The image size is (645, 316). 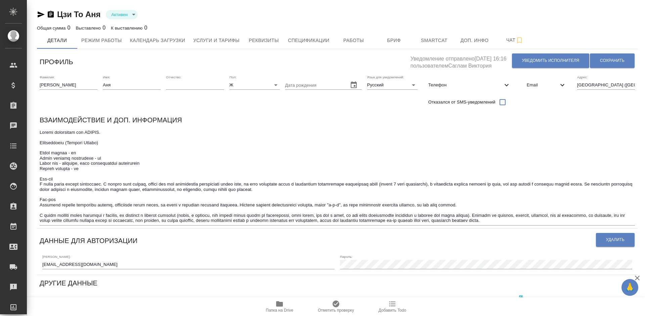 What do you see at coordinates (465, 85) in the screenshot?
I see `span: Телефон` at bounding box center [465, 85].